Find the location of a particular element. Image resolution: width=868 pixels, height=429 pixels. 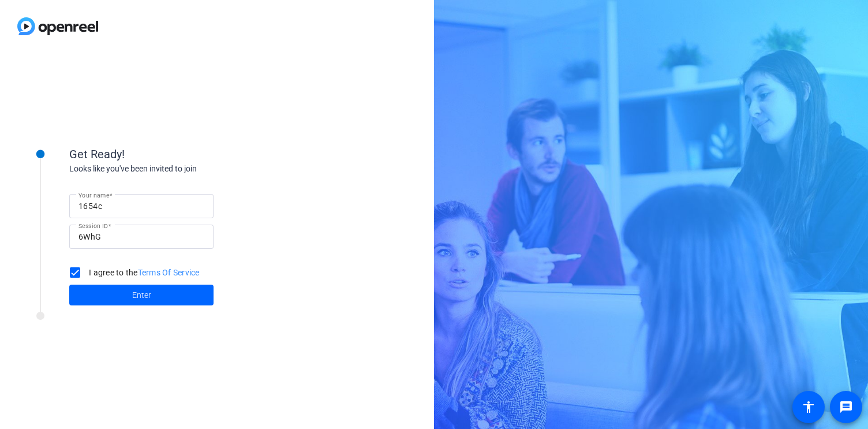

button: Enter is located at coordinates (141, 295).